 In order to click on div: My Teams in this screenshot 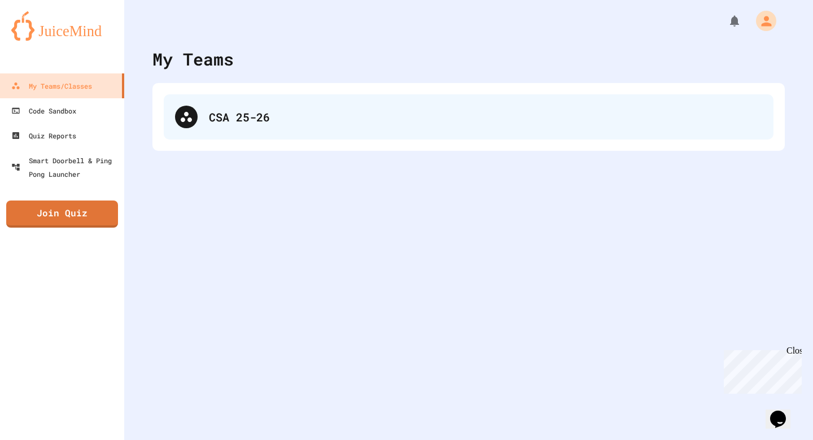, I will do `click(193, 59)`.